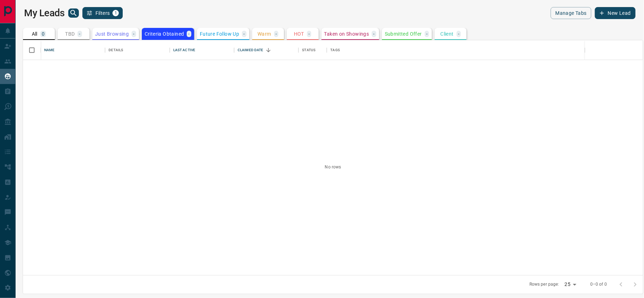 This screenshot has height=298, width=644. What do you see at coordinates (615, 13) in the screenshot?
I see `button: New Lead` at bounding box center [615, 13].